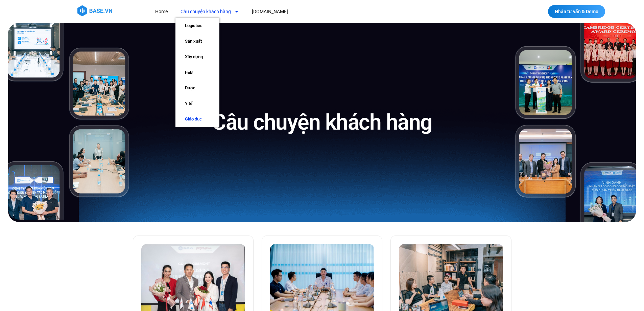 The width and height of the screenshot is (644, 311). What do you see at coordinates (209, 11) in the screenshot?
I see `a: Câu chuyện khách hàng` at bounding box center [209, 11].